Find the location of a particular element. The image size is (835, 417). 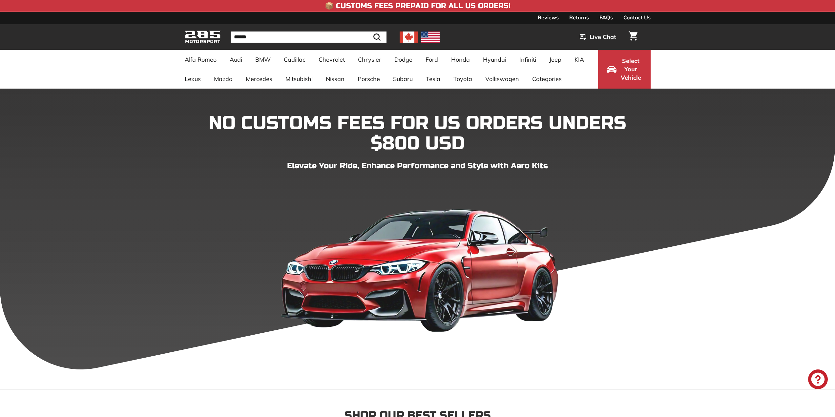

a: Categories is located at coordinates (547, 79).